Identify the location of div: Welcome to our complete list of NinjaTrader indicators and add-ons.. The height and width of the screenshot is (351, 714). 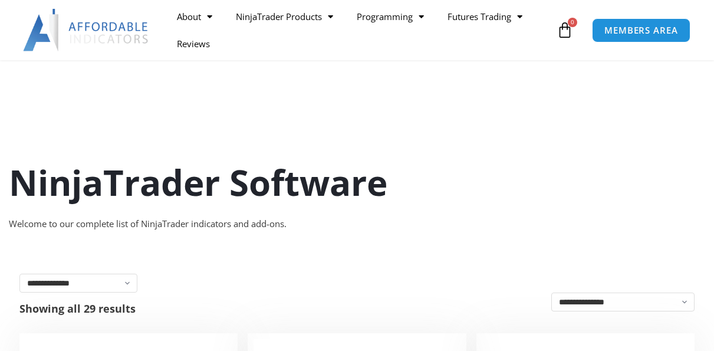
(357, 224).